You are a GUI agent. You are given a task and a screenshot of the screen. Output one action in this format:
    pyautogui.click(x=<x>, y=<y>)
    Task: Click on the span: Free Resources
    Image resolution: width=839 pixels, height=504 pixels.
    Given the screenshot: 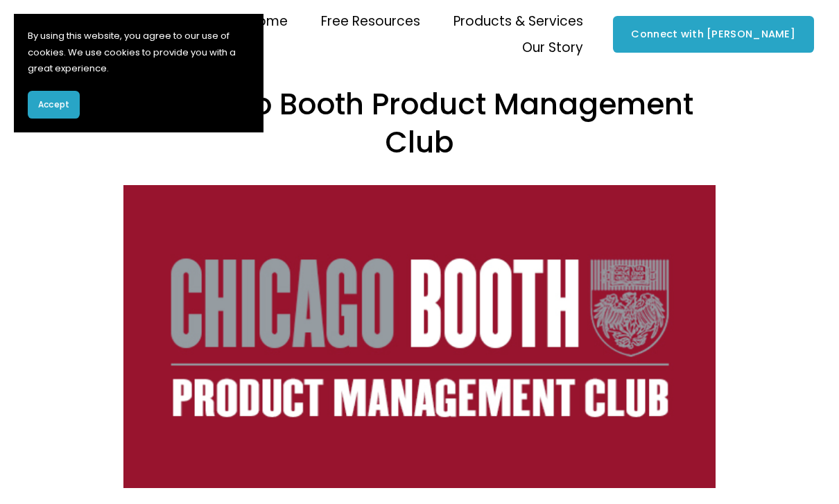 What is the action you would take?
    pyautogui.click(x=370, y=21)
    